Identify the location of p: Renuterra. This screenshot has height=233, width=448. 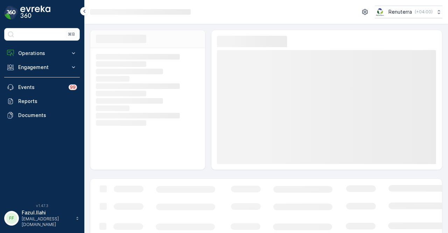
(400, 12).